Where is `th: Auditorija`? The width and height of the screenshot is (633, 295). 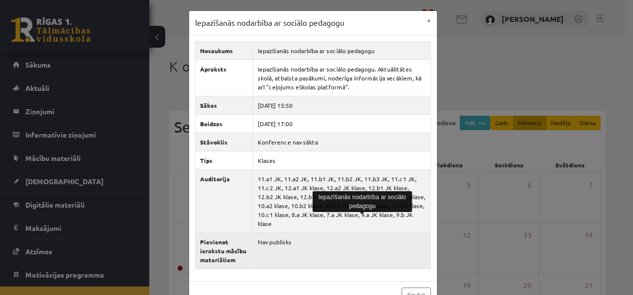
th: Auditorija is located at coordinates (224, 201).